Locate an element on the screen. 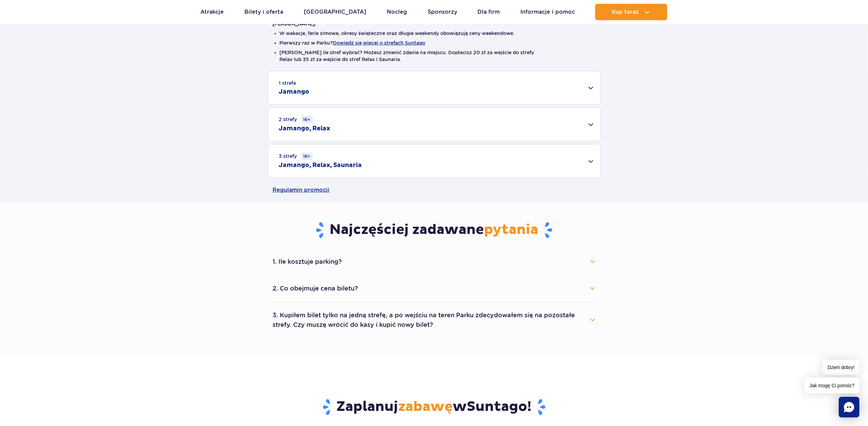 This screenshot has width=868, height=426. button: 1. Ile kosztuje parking? is located at coordinates (434, 262).